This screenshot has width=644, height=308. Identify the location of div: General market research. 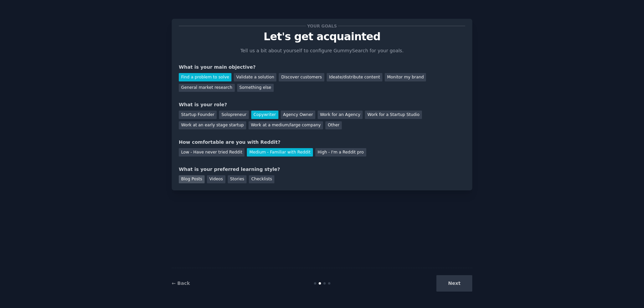
(207, 88).